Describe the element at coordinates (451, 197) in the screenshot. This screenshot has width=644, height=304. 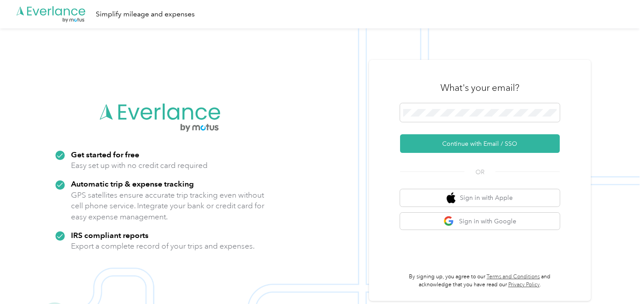
I see `img: apple logo` at that location.